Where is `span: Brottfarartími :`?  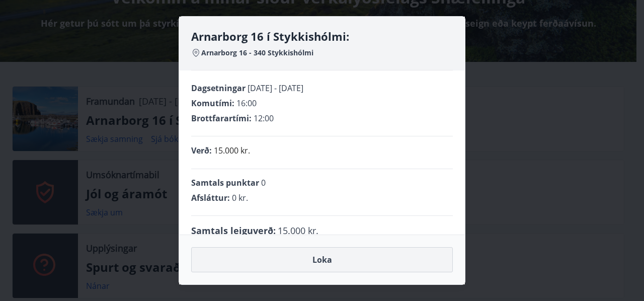
span: Brottfarartími : is located at coordinates (221, 118).